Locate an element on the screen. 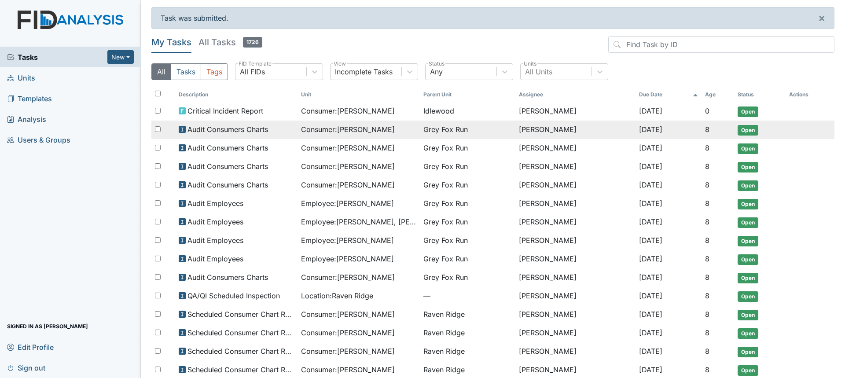 This screenshot has height=378, width=845. div: All Units is located at coordinates (538, 72).